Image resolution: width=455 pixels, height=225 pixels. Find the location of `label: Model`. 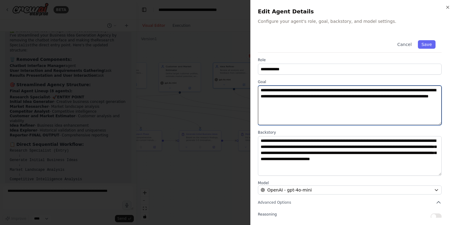

label: Model is located at coordinates (350, 183).